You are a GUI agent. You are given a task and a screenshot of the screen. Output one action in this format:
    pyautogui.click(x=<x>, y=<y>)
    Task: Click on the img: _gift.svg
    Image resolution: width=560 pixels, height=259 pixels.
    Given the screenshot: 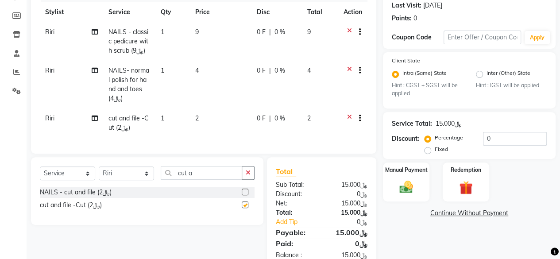 What is the action you would take?
    pyautogui.click(x=466, y=187)
    